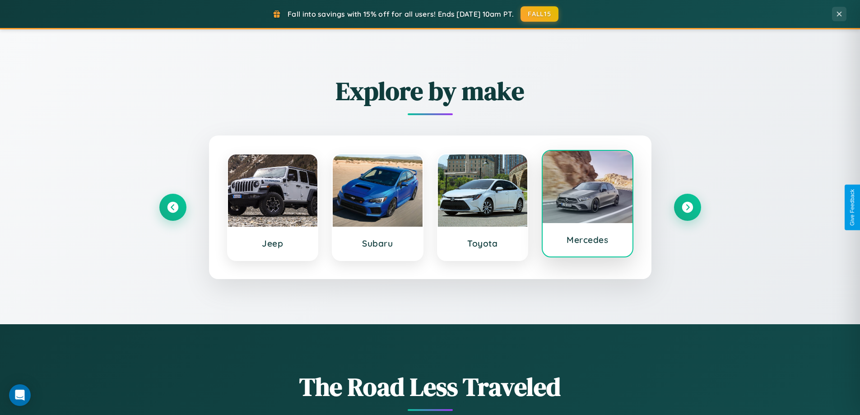  Describe the element at coordinates (20, 395) in the screenshot. I see `div: Open Intercom Messenger` at that location.